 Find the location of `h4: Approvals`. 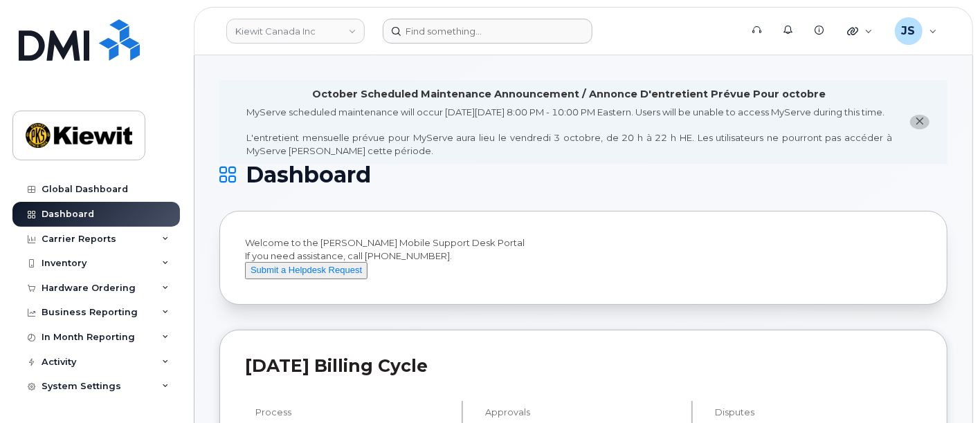

h4: Approvals is located at coordinates (582, 412).